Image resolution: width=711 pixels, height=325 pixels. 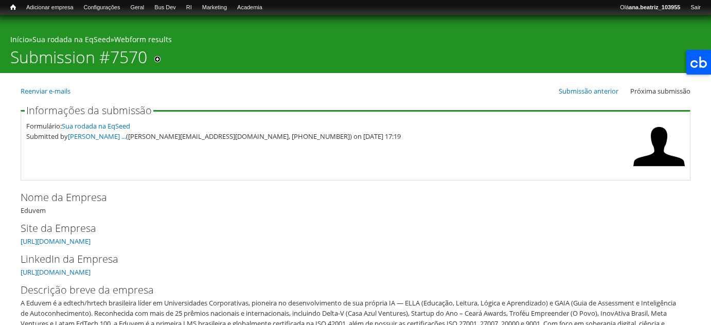 I want to click on a: RI, so click(x=189, y=8).